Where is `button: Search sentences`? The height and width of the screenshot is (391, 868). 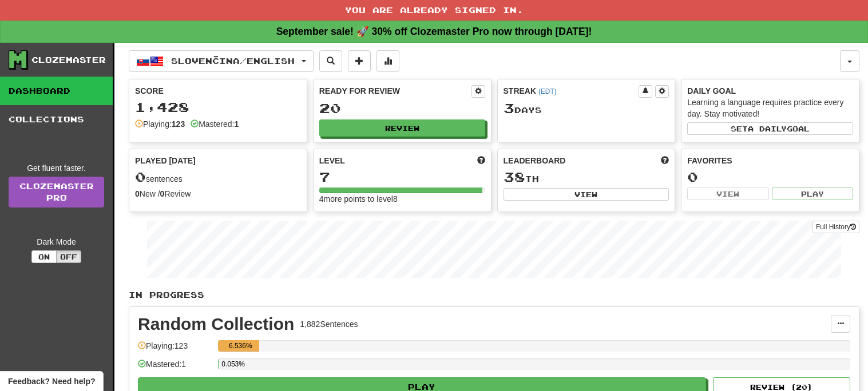
button: Search sentences is located at coordinates (331, 61).